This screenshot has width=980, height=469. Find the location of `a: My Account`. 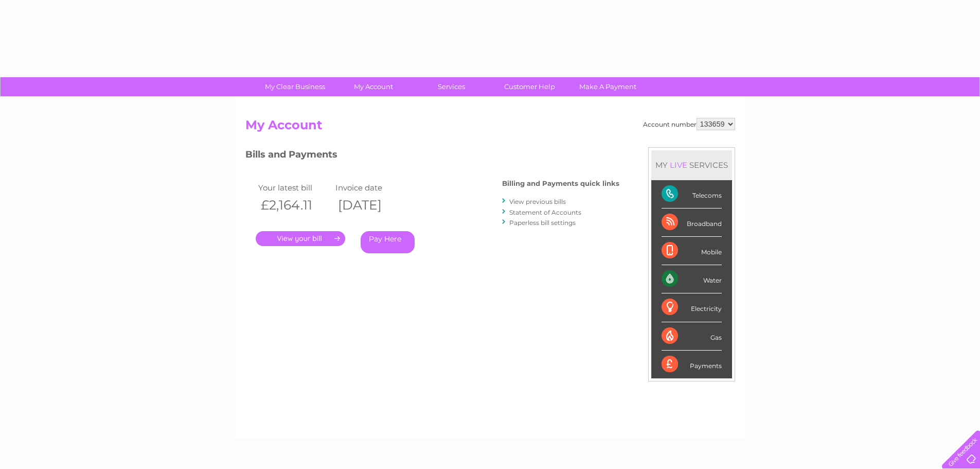

a: My Account is located at coordinates (373, 87).